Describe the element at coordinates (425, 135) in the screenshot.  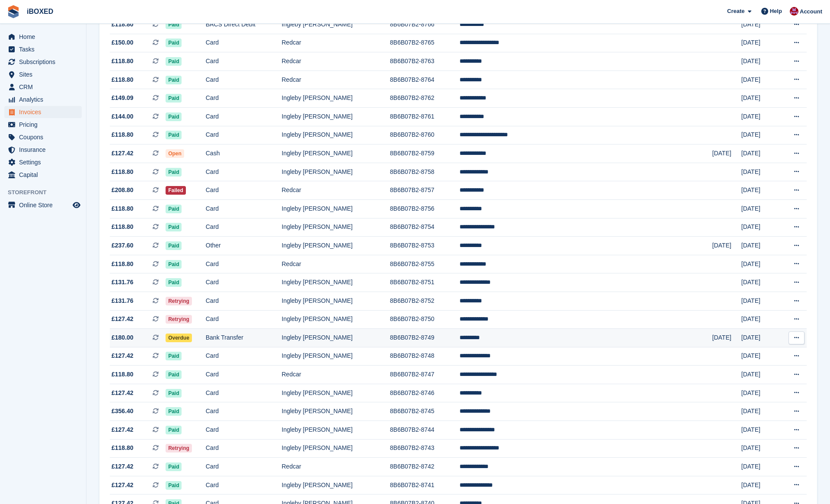
I see `td: 8B6B07B2-8760` at that location.